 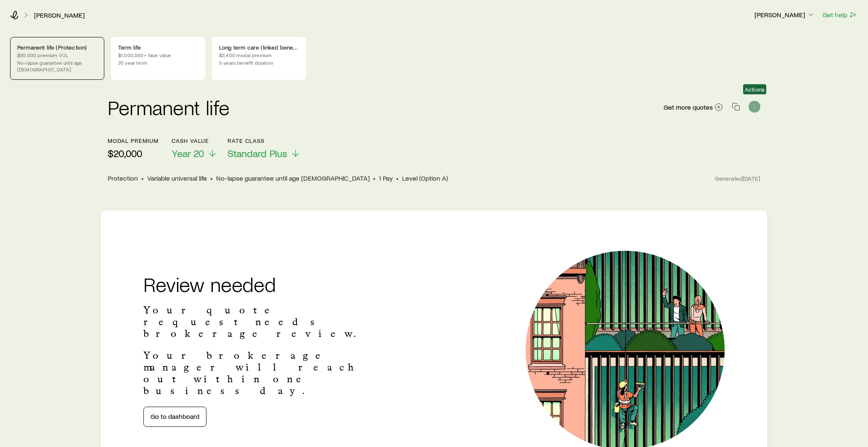 What do you see at coordinates (839, 14) in the screenshot?
I see `button: Get help` at bounding box center [839, 14].